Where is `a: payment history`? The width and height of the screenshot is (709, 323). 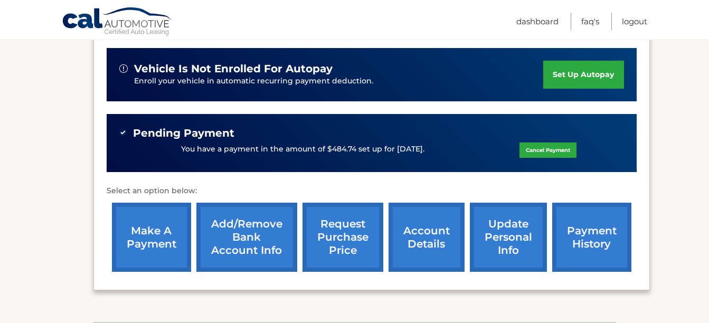
a: payment history is located at coordinates (591, 237).